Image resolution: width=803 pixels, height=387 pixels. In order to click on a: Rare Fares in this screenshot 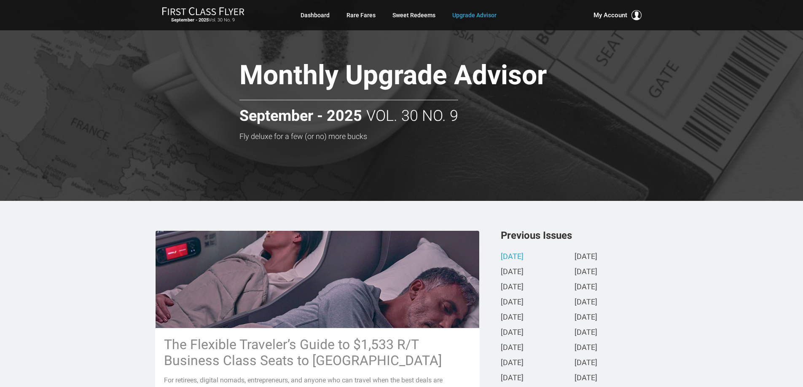, I will do `click(361, 15)`.